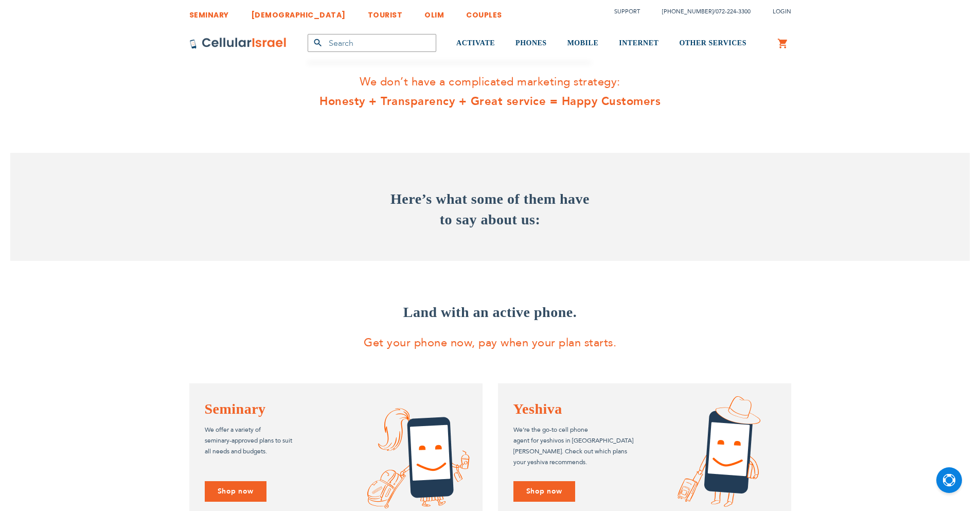 The image size is (980, 511). What do you see at coordinates (733, 12) in the screenshot?
I see `a: 072-224-3300` at bounding box center [733, 12].